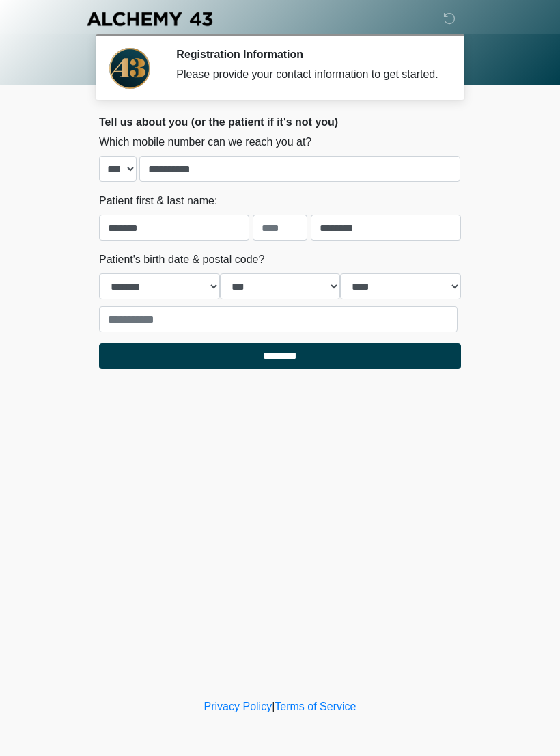 This screenshot has height=756, width=560. I want to click on a: Terms of Service, so click(315, 706).